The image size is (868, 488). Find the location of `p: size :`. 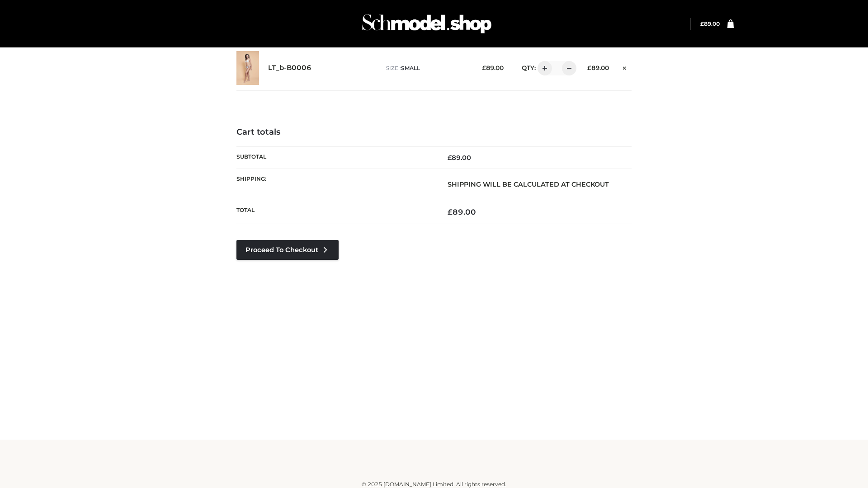

p: size : is located at coordinates (427, 68).